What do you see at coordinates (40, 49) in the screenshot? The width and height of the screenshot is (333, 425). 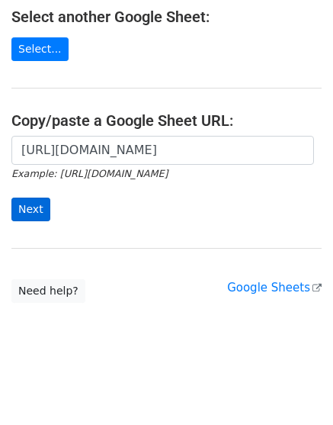 I see `a: Select...` at bounding box center [40, 49].